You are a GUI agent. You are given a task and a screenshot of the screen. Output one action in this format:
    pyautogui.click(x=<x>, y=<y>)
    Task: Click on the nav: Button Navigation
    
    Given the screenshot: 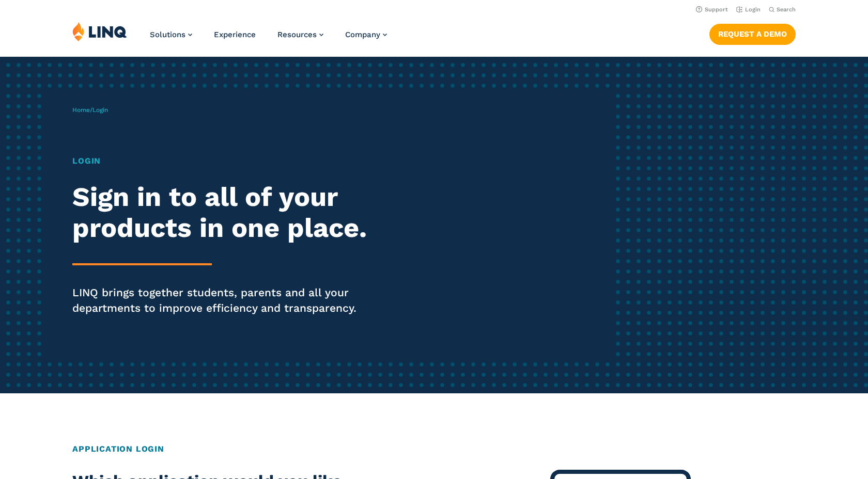 What is the action you would take?
    pyautogui.click(x=752, y=33)
    